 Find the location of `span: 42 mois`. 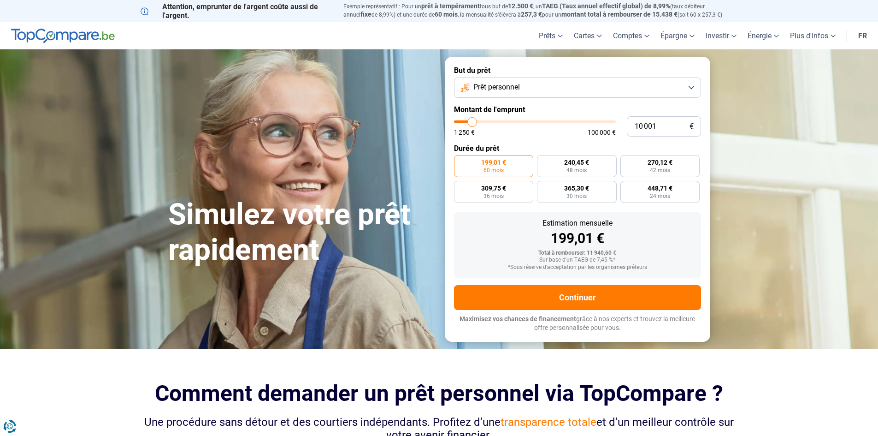

span: 42 mois is located at coordinates (660, 170).